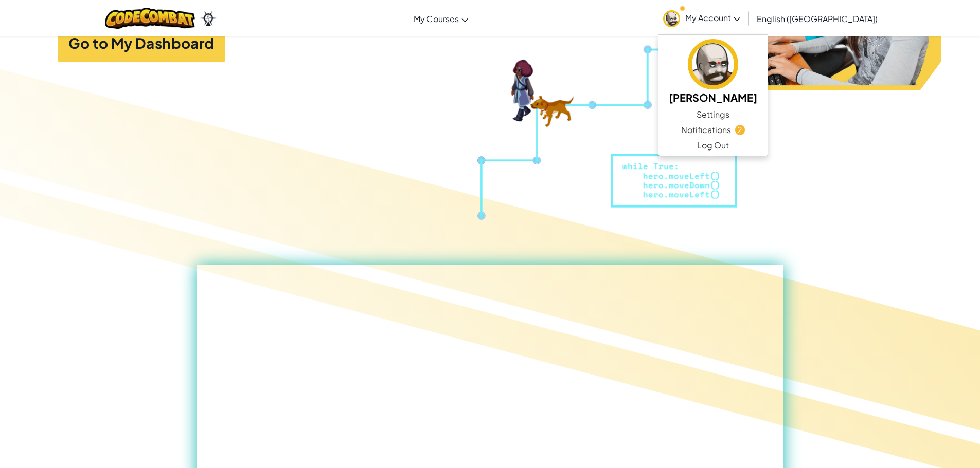 The width and height of the screenshot is (980, 468). Describe the element at coordinates (702, 18) in the screenshot. I see `a: My Account` at that location.